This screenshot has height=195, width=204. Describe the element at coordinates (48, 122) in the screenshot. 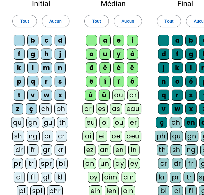

I see `div: gu` at that location.